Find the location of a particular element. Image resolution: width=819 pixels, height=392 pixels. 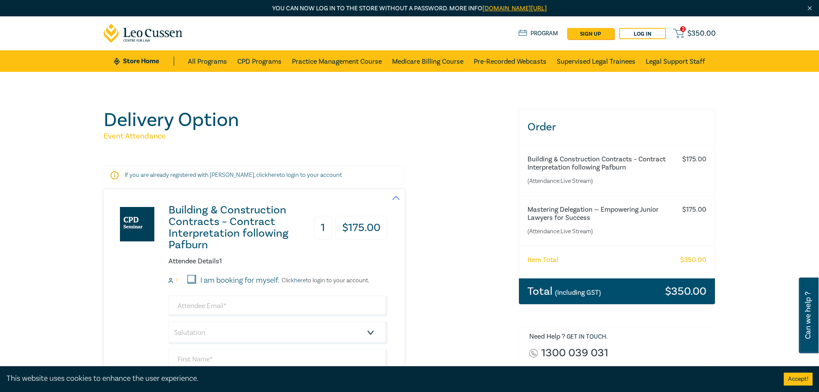

img: Building & Construction Contracts – Contract Interpretation following Pafburn is located at coordinates (137, 224).